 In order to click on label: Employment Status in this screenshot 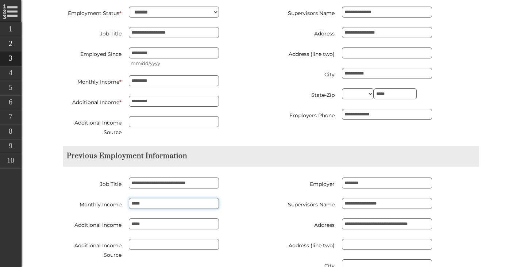, I will do `click(92, 12)`.